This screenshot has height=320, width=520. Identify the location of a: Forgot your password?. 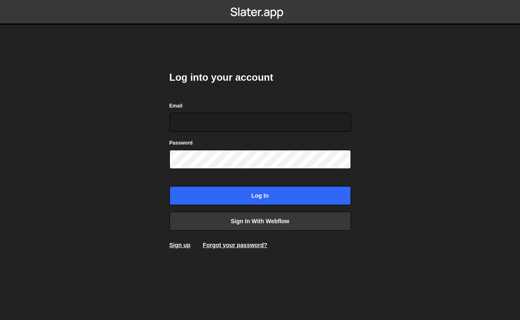
(235, 245).